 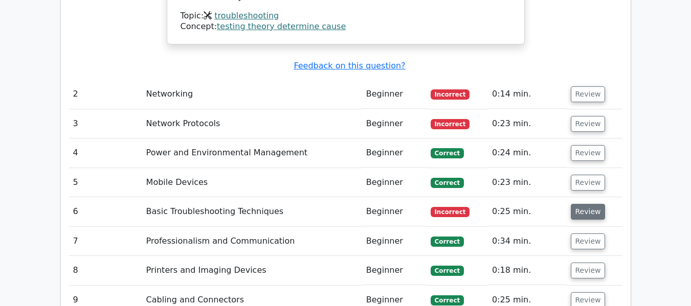 What do you see at coordinates (252, 212) in the screenshot?
I see `td: Basic Troubleshooting Techniques` at bounding box center [252, 212].